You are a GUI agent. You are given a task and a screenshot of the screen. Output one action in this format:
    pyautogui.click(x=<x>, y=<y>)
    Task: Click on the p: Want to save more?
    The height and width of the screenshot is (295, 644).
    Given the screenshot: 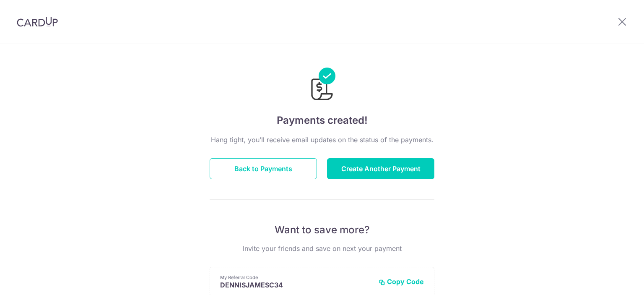 What is the action you would take?
    pyautogui.click(x=322, y=230)
    